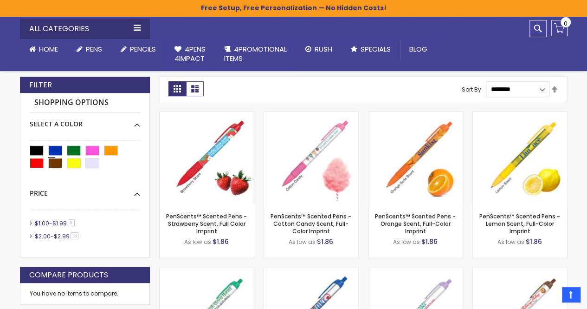 The width and height of the screenshot is (587, 309). I want to click on span: Rush, so click(324, 49).